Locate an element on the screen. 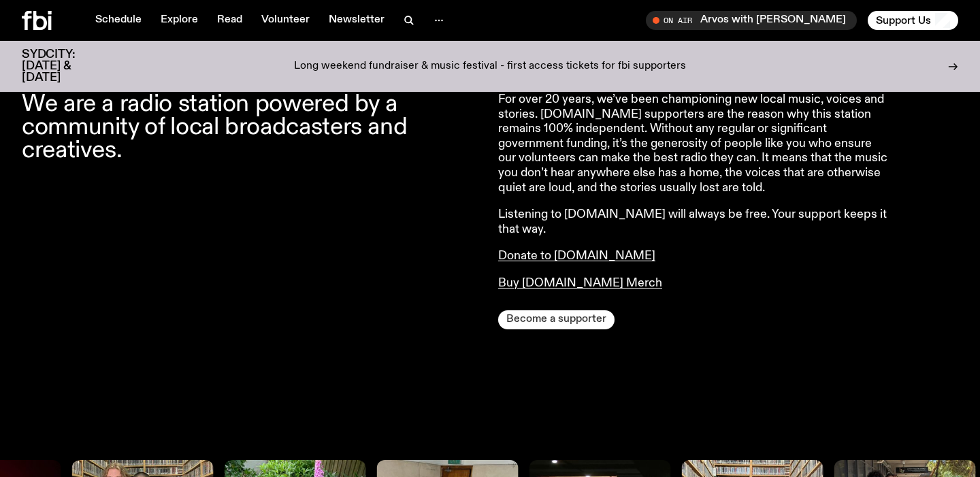 This screenshot has height=477, width=980. a: Explore is located at coordinates (179, 21).